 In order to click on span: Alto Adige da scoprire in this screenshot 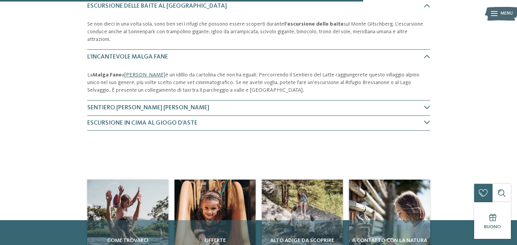, I will do `click(303, 241)`.